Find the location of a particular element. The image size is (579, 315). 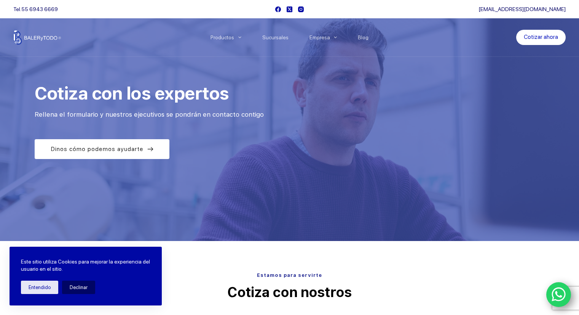

a: Cotizar ahora is located at coordinates (541, 37).